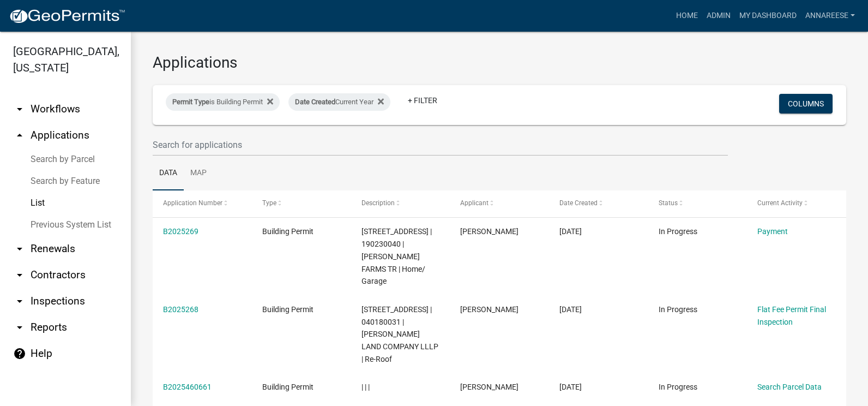 The image size is (868, 406). I want to click on h3: Applications, so click(499, 63).